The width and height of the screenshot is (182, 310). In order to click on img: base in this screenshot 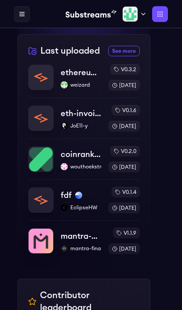, I will do `click(79, 195)`.